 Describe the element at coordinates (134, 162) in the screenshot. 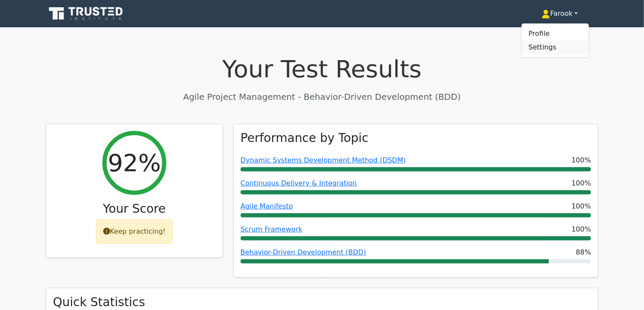

I see `h2: 92%` at that location.